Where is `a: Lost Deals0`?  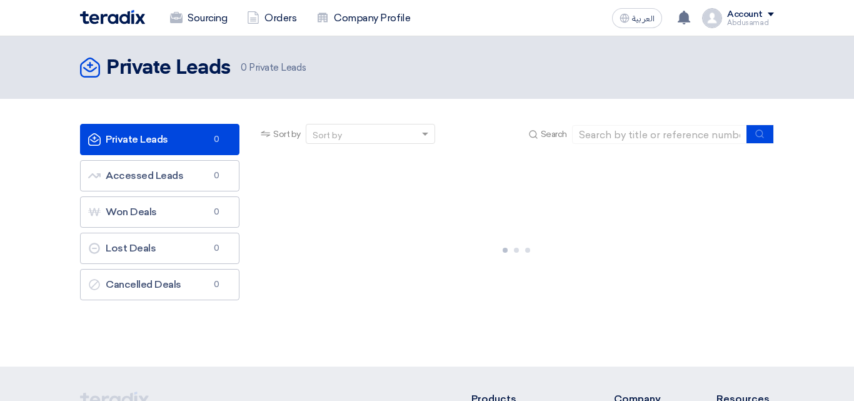
a: Lost Deals0 is located at coordinates (159, 248).